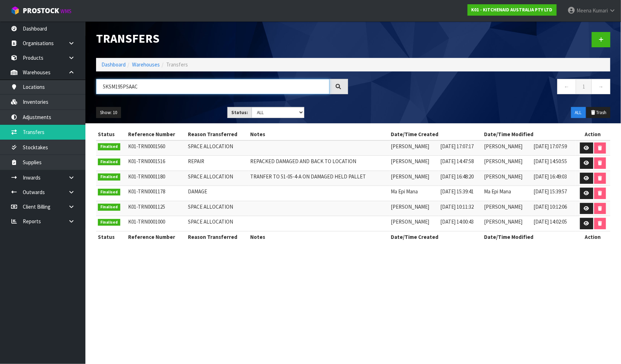 This screenshot has width=621, height=364. What do you see at coordinates (217, 194) in the screenshot?
I see `td: DAMAGE` at bounding box center [217, 194].